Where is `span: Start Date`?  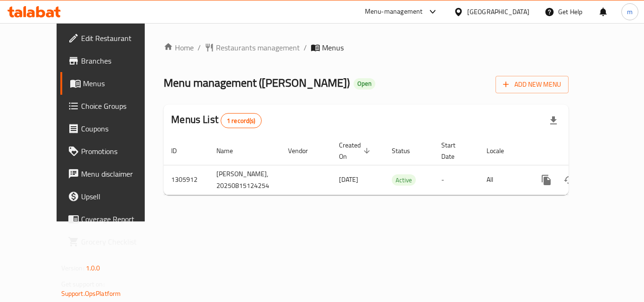
span: Start Date is located at coordinates (454, 151).